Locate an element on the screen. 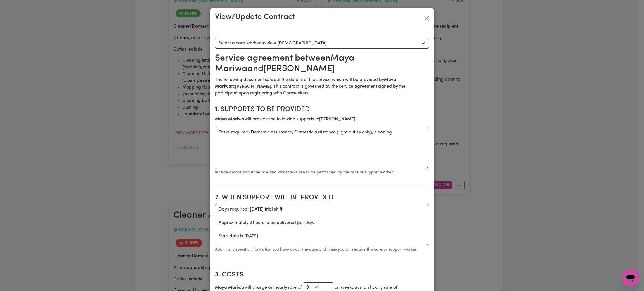 The height and width of the screenshot is (291, 644). textarea: Tasks required: Domestic assistance, Domestic assistance (light duties only), cleaning is located at coordinates (322, 148).